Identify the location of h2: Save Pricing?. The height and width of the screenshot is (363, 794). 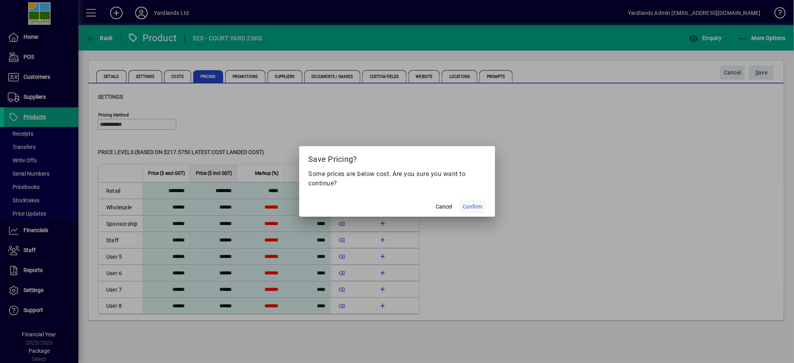
(397, 158).